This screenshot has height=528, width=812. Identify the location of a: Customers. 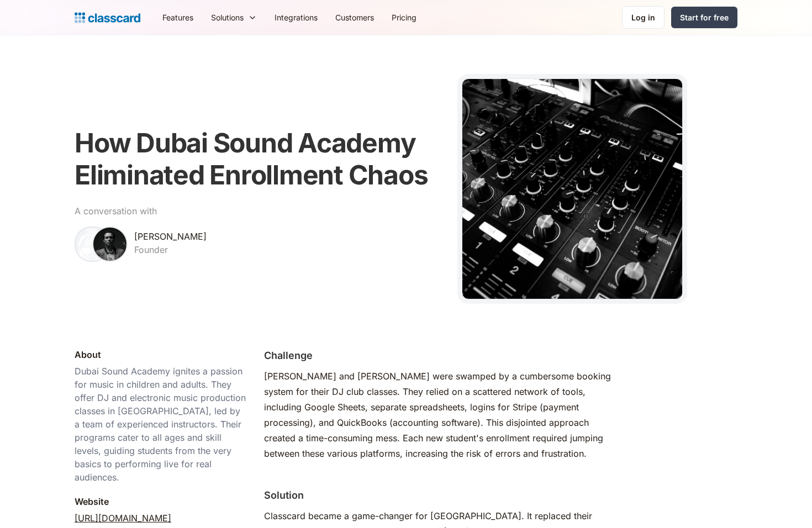
(354, 17).